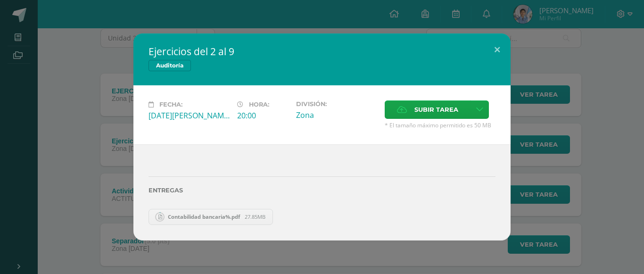 This screenshot has width=644, height=274. Describe the element at coordinates (255, 217) in the screenshot. I see `span: 27.85MB` at that location.